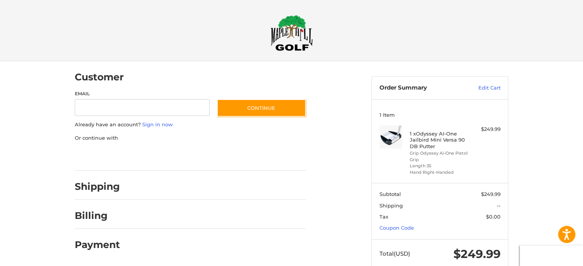 Image resolution: width=583 pixels, height=266 pixels. Describe the element at coordinates (97, 245) in the screenshot. I see `h2: Payment` at that location.